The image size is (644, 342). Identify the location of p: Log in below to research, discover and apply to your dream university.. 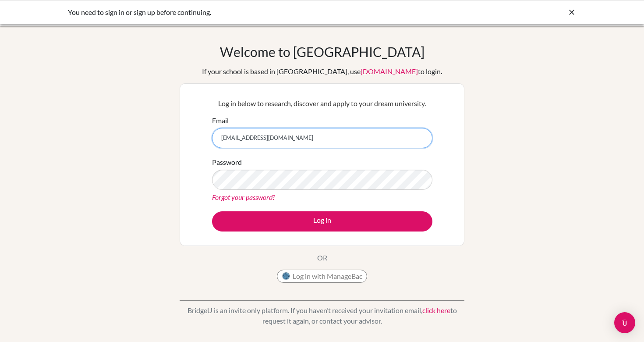
(322, 103).